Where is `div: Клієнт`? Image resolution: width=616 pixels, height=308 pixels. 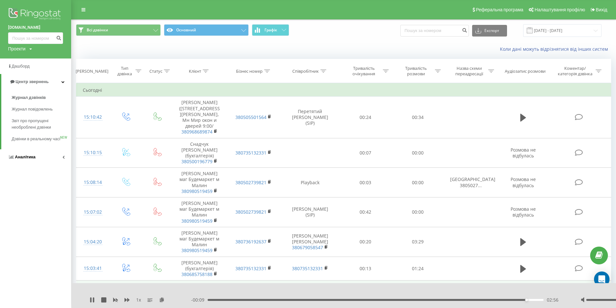
div: Клієнт is located at coordinates (195, 71).